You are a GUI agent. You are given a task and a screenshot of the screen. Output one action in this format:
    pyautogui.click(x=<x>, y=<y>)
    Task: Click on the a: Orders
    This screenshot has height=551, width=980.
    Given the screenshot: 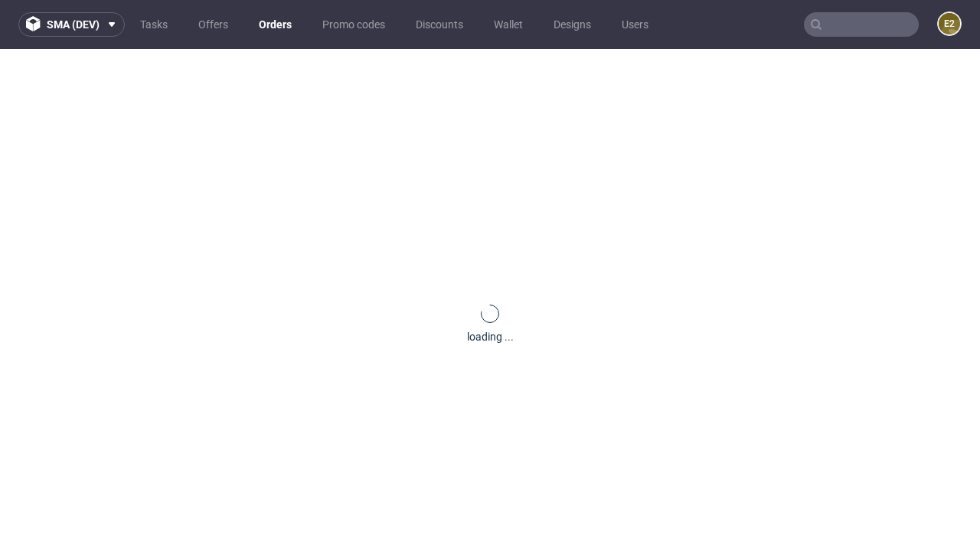 What is the action you would take?
    pyautogui.click(x=274, y=24)
    